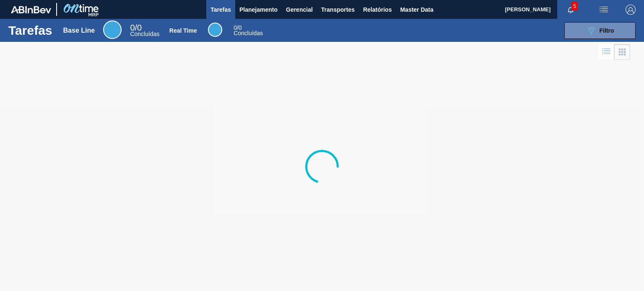 The image size is (644, 291). Describe the element at coordinates (604, 10) in the screenshot. I see `img: userActions` at that location.